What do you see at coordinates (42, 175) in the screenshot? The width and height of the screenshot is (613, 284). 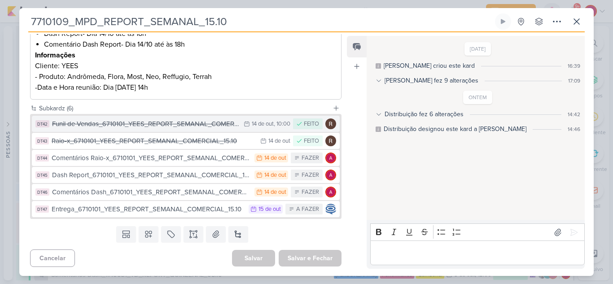 I see `div: DT45` at bounding box center [42, 175].